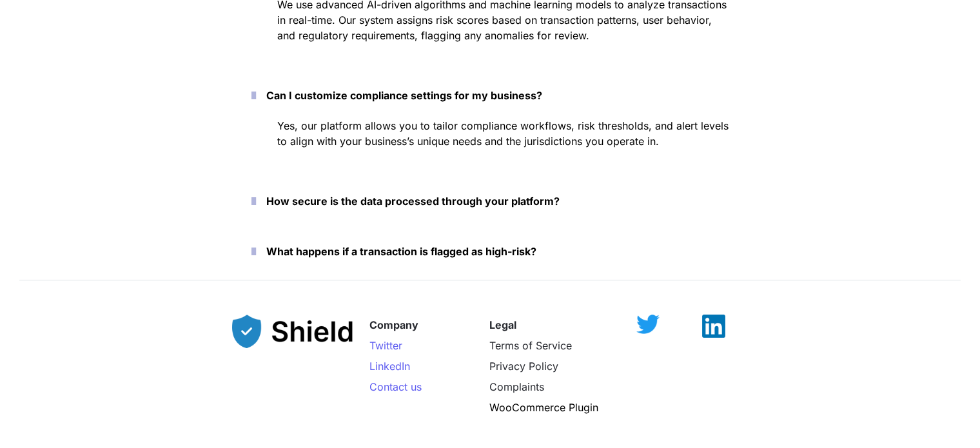 Image resolution: width=980 pixels, height=448 pixels. What do you see at coordinates (517, 387) in the screenshot?
I see `a: Complaints` at bounding box center [517, 387].